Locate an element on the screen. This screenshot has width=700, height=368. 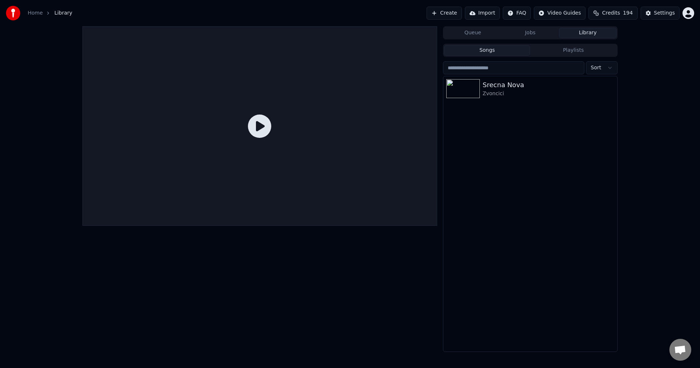
button: Playlists is located at coordinates (573, 50).